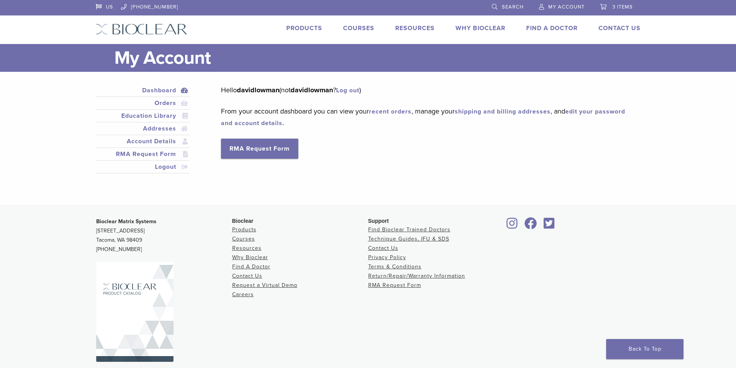 This screenshot has height=368, width=736. I want to click on p: Hello (not ? ), so click(425, 90).